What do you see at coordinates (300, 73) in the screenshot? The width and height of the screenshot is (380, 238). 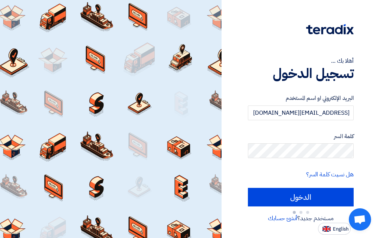 I see `h1: تسجيل الدخول` at bounding box center [300, 73].